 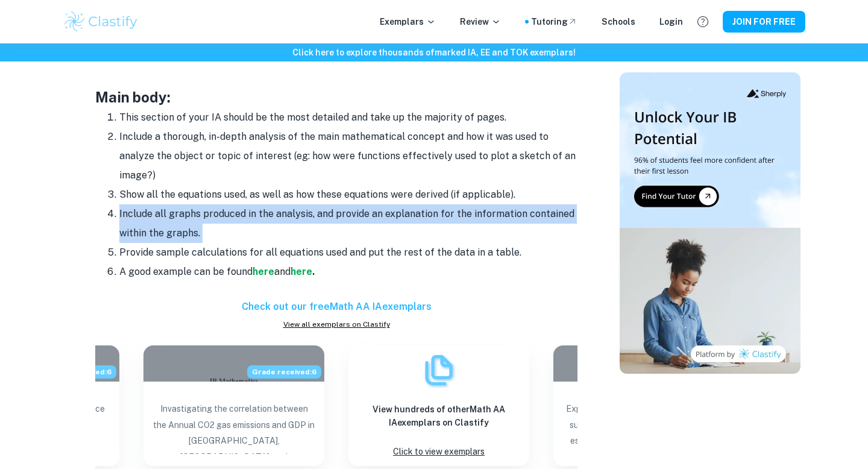 What do you see at coordinates (439, 370) in the screenshot?
I see `img: Exemplars` at bounding box center [439, 370].